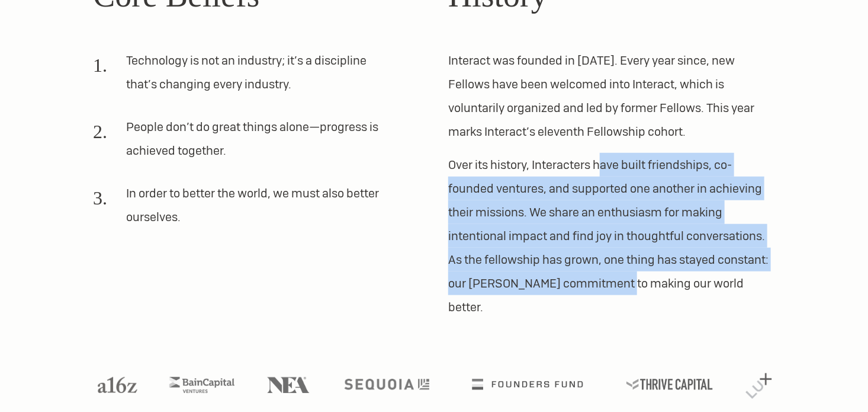  I want to click on li: In order to better the world, we must also better ourselves., so click(243, 209).